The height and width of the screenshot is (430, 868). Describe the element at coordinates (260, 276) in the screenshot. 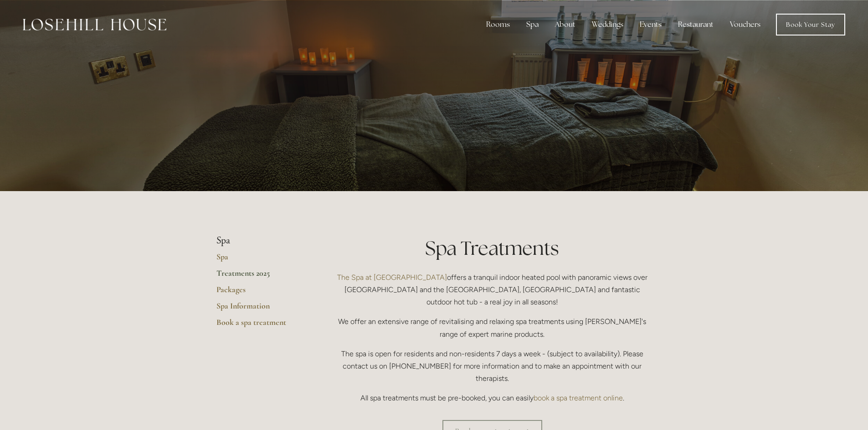

I see `a: Treatments 2025` at that location.